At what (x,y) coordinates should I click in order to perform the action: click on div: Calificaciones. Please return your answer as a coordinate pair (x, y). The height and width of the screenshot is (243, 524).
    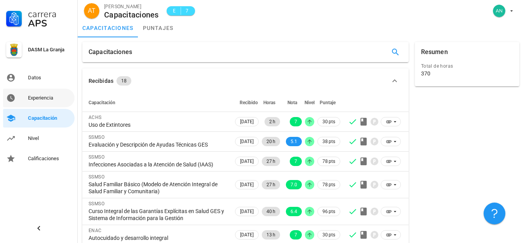
    Looking at the image, I should click on (50, 159).